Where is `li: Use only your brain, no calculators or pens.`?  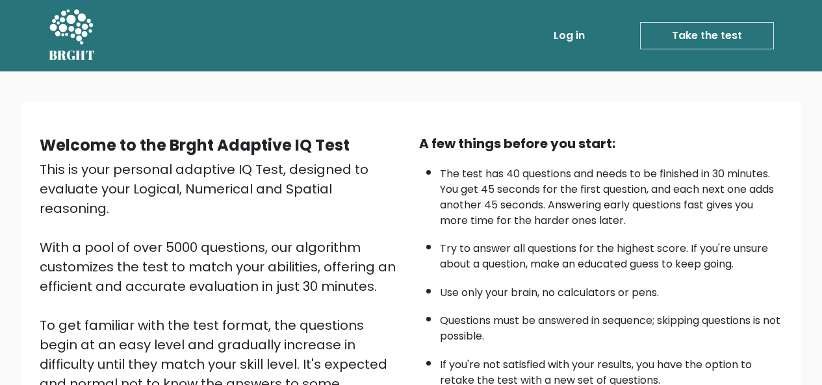
li: Use only your brain, no calculators or pens. is located at coordinates (612, 290).